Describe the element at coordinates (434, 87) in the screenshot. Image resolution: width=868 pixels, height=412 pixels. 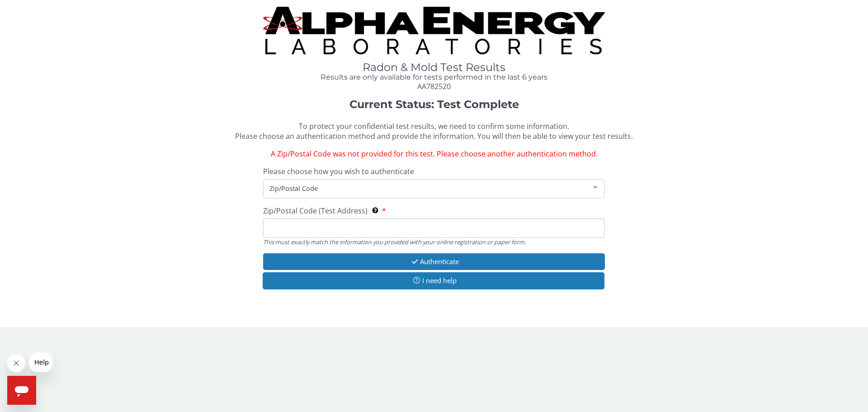
I see `span: AA782520` at that location.